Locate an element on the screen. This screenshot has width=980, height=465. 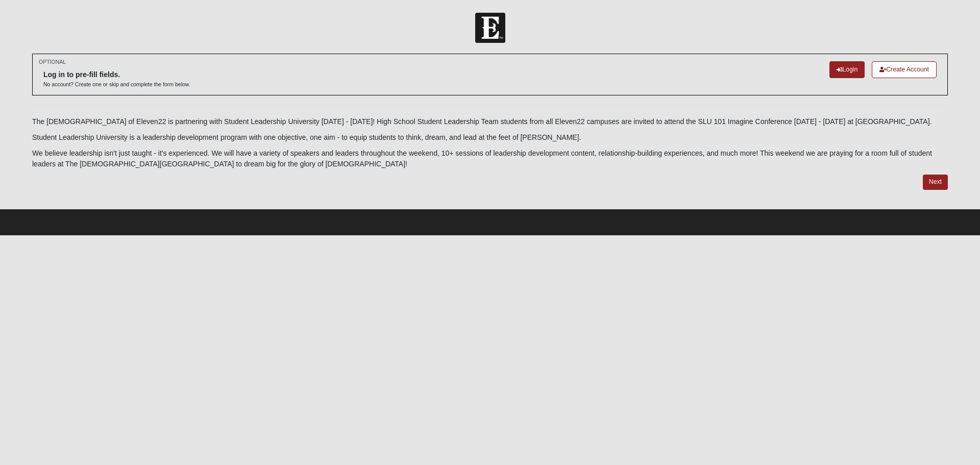
h6: Log in to pre-fill fields. is located at coordinates (117, 74).